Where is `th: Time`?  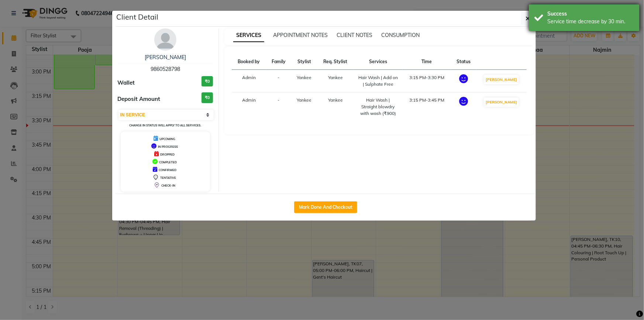 th: Time is located at coordinates (427, 62).